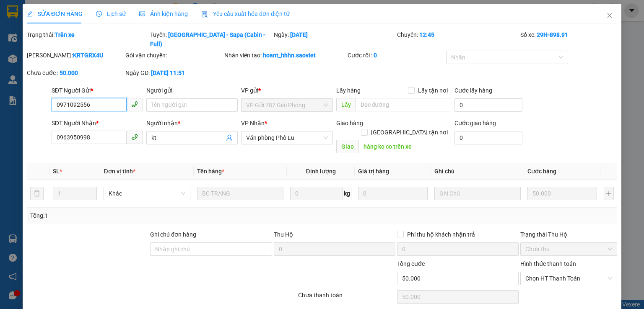  Describe the element at coordinates (347, 147) in the screenshot. I see `span: Giao` at that location.